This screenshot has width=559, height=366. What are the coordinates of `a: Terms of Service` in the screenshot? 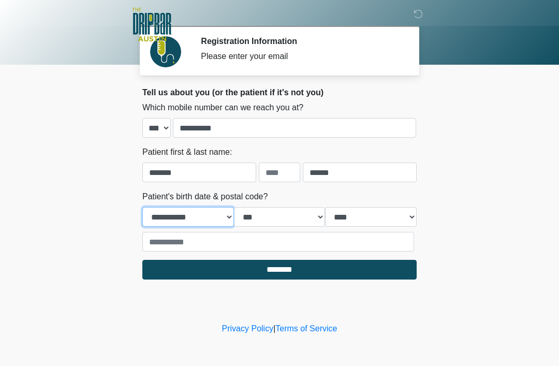 It's located at (306, 328).